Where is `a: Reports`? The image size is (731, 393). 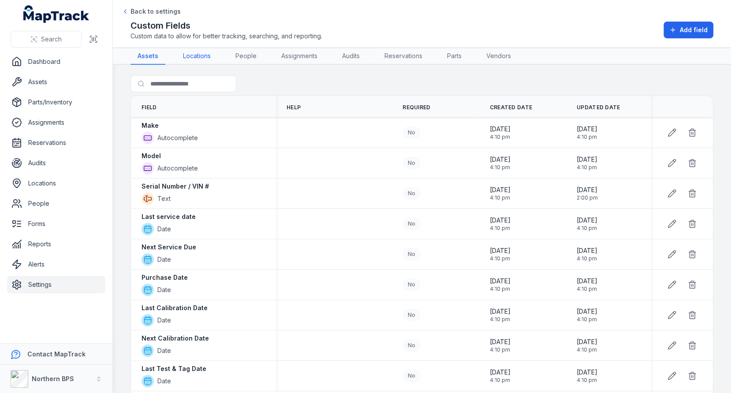
a: Reports is located at coordinates (56, 244).